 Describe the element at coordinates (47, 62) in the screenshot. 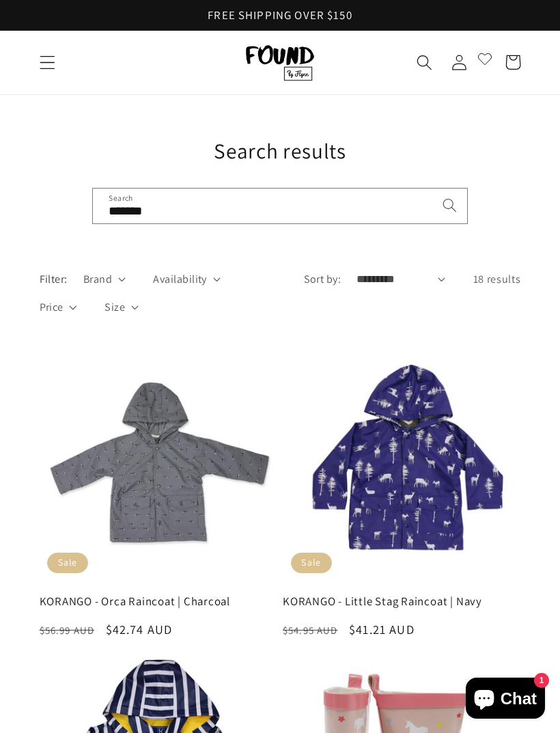

I see `summary: Menu` at that location.